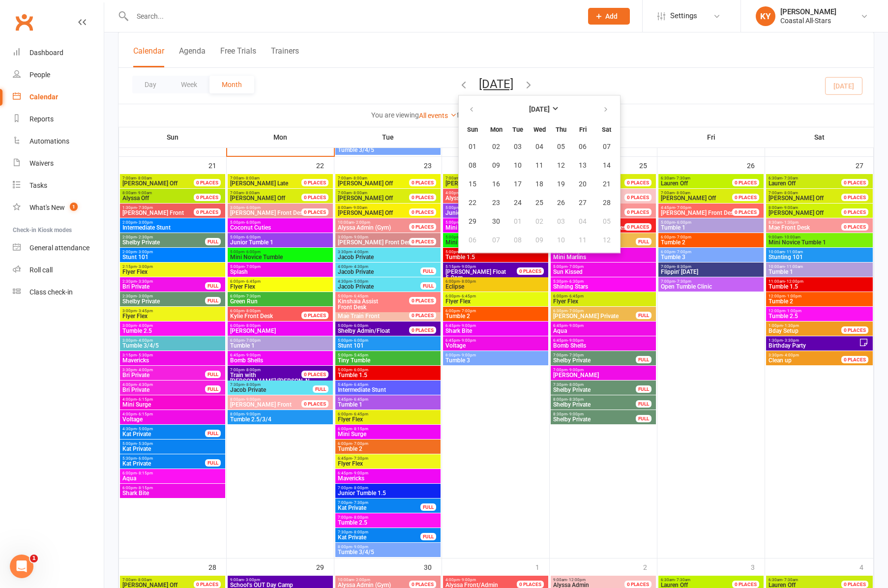 This screenshot has width=888, height=588. I want to click on a: Clubworx, so click(24, 22).